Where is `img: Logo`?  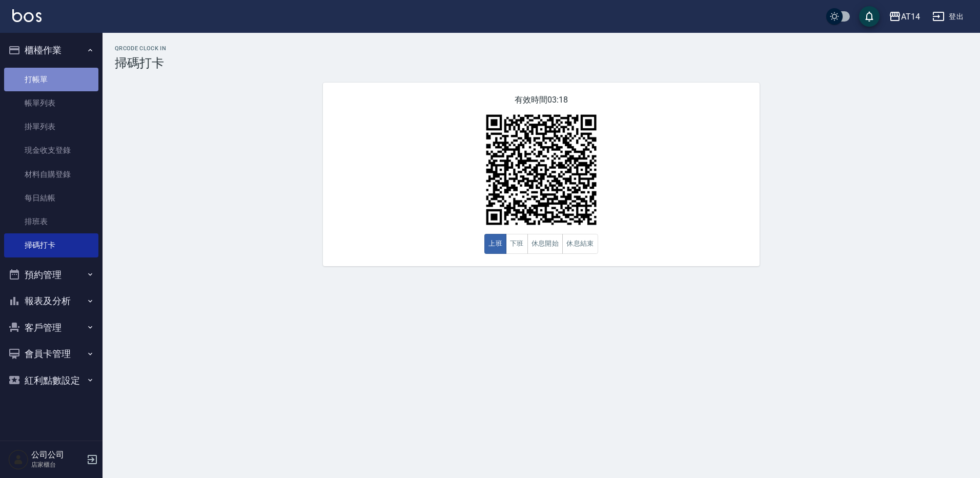 img: Logo is located at coordinates (27, 15).